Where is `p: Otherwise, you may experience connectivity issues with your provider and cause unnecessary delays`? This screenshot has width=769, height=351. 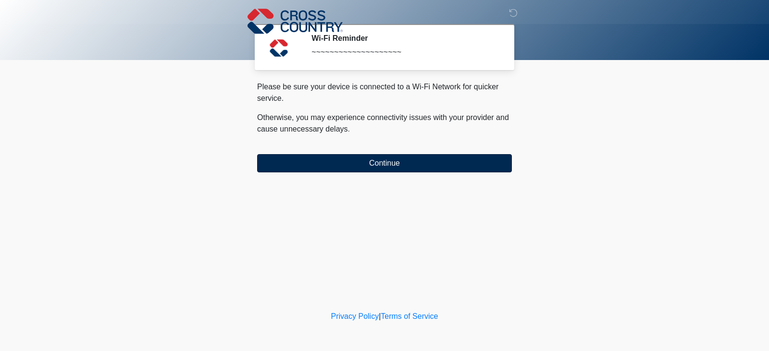 p: Otherwise, you may experience connectivity issues with your provider and cause unnecessary delays is located at coordinates (384, 123).